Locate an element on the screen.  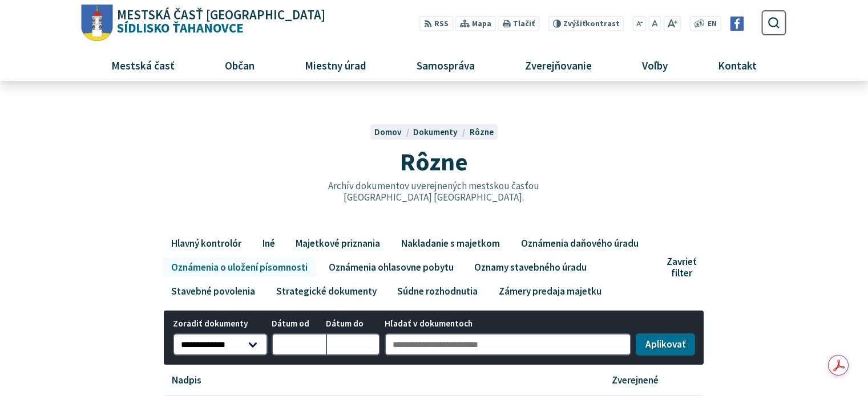
span: Zoradiť dokumenty is located at coordinates (220, 324).